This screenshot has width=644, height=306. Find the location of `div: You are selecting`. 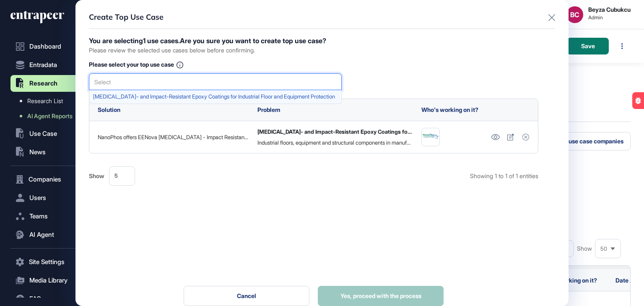

div: You are selecting is located at coordinates (208, 40).